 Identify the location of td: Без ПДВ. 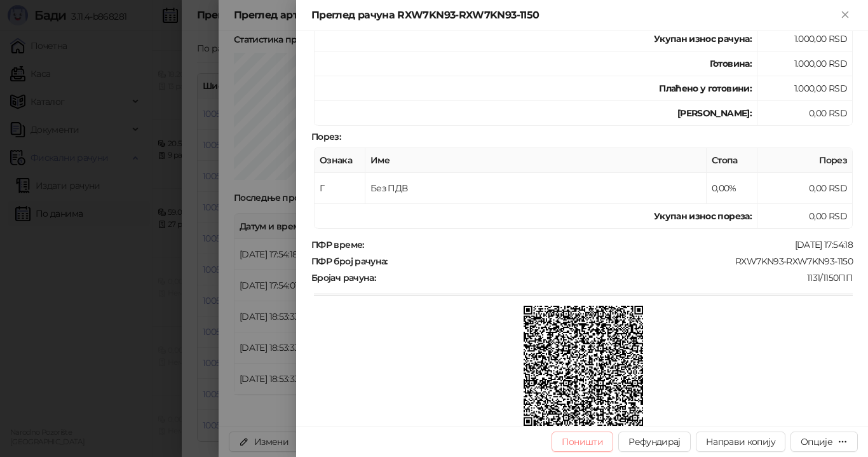
(535, 188).